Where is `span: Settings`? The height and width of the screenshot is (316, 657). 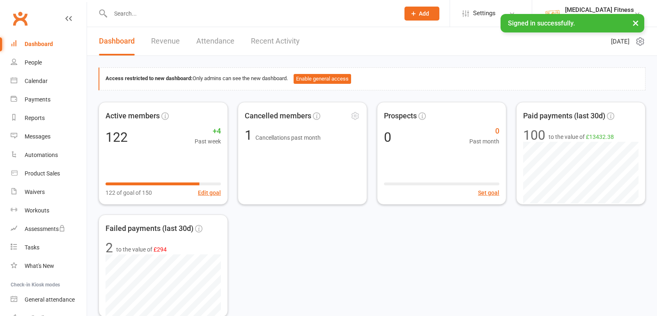
span: Settings is located at coordinates (484, 13).